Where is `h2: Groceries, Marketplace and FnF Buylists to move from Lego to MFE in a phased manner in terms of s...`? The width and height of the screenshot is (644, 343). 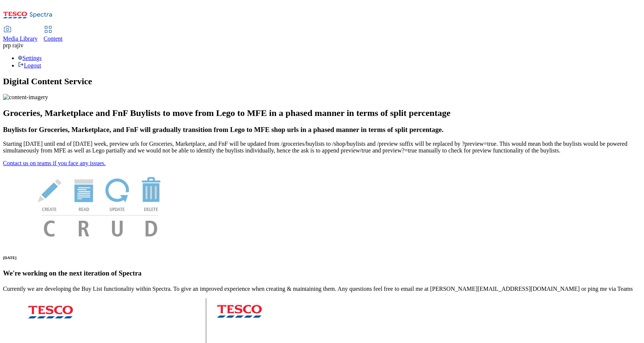
h2: Groceries, Marketplace and FnF Buylists to move from Lego to MFE in a phased manner in terms of s... is located at coordinates (322, 113).